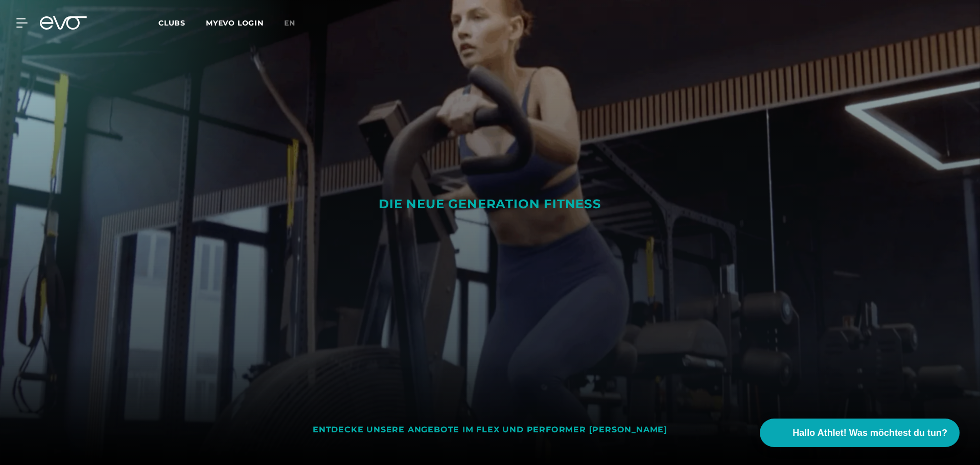  Describe the element at coordinates (490, 205) in the screenshot. I see `div: DIE NEUE GENERATION FITNESS` at that location.